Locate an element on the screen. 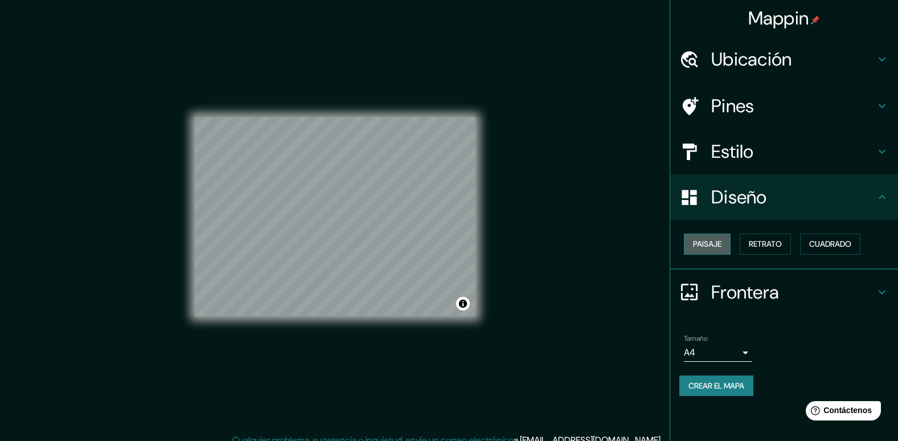 The height and width of the screenshot is (441, 898). font: Retrato is located at coordinates (765, 244).